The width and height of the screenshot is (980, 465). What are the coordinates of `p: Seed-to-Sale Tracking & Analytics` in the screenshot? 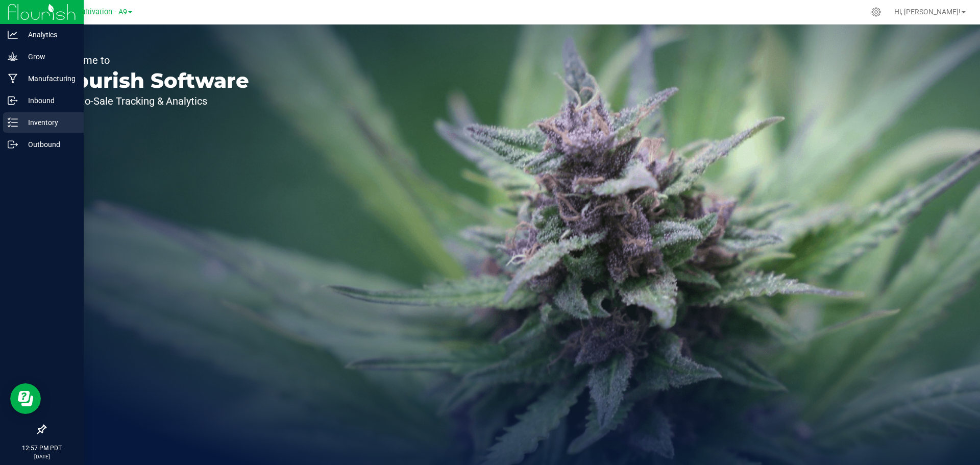 It's located at (153, 101).